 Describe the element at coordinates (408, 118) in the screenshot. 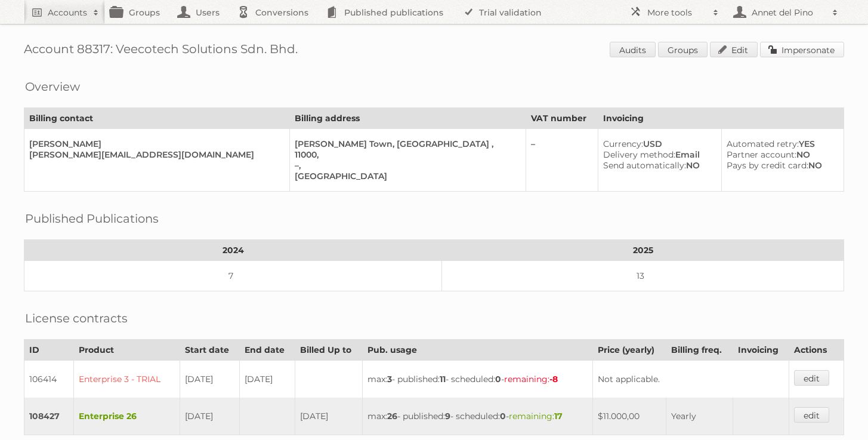

I see `th: Billing address` at that location.